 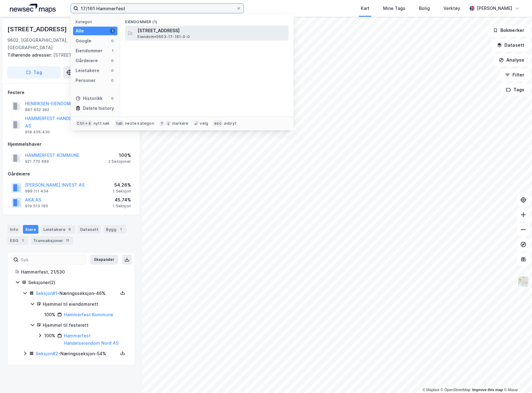 I want to click on div: Eiendommer, so click(x=89, y=51).